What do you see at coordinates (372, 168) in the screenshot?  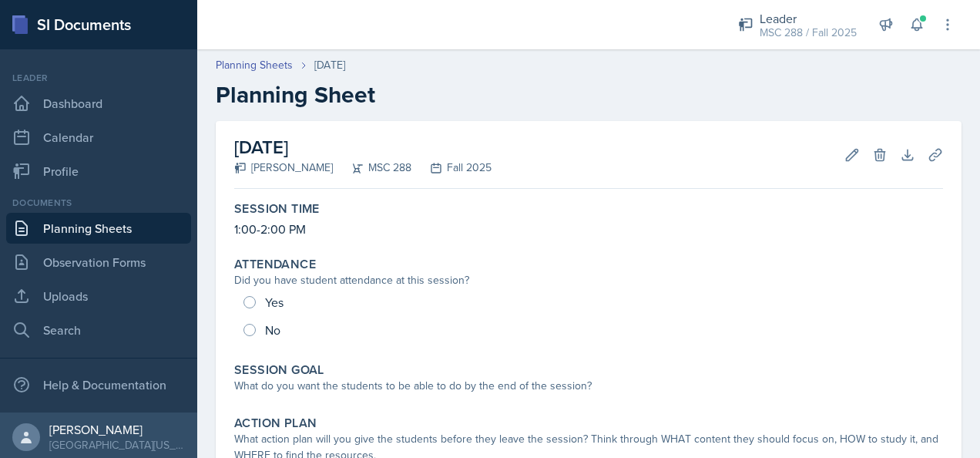 I see `div: MSC 288` at bounding box center [372, 168].